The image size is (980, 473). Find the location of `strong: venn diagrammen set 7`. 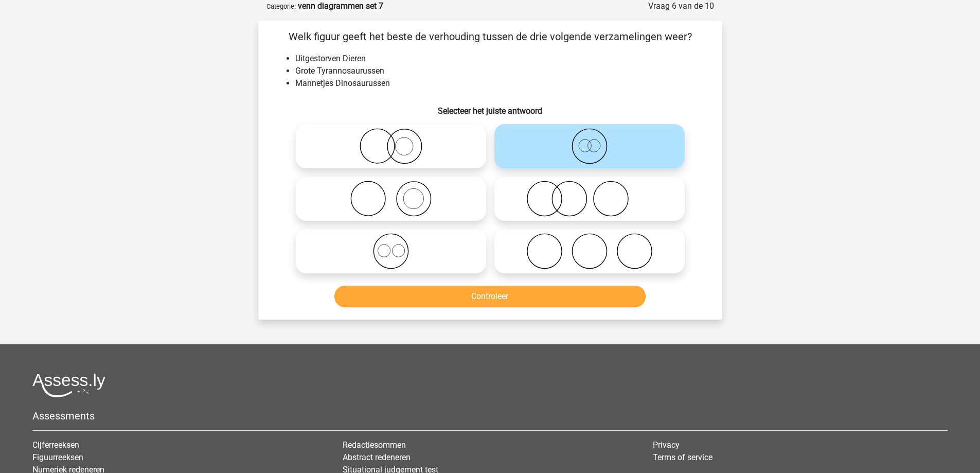

strong: venn diagrammen set 7 is located at coordinates (340, 6).